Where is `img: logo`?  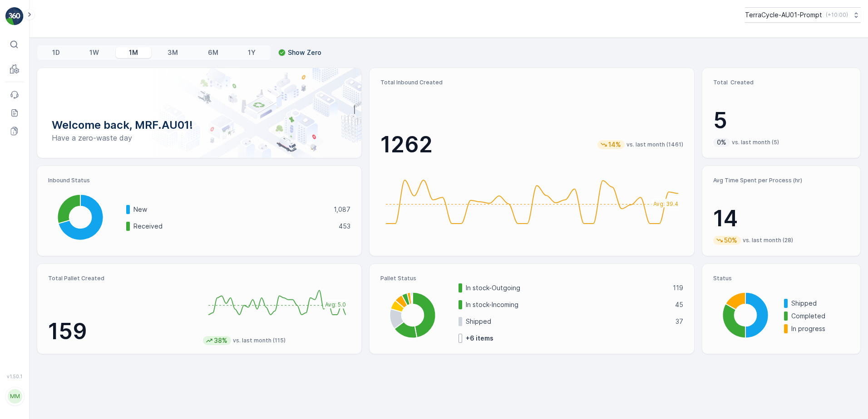 img: logo is located at coordinates (14, 16).